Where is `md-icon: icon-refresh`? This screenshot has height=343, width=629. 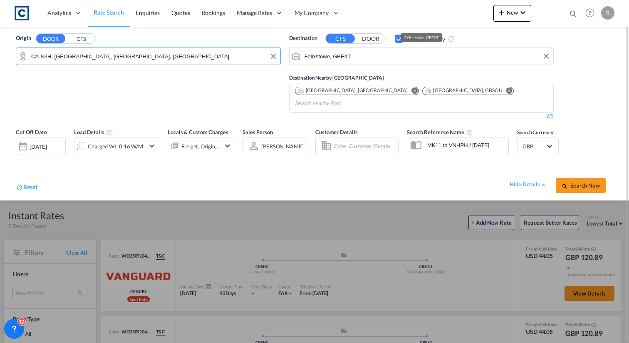
md-icon: icon-refresh is located at coordinates (20, 187).